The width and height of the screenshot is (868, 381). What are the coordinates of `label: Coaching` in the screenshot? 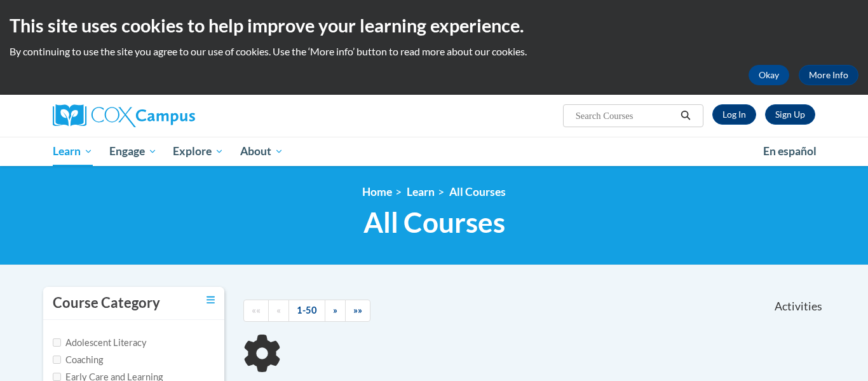 It's located at (77, 360).